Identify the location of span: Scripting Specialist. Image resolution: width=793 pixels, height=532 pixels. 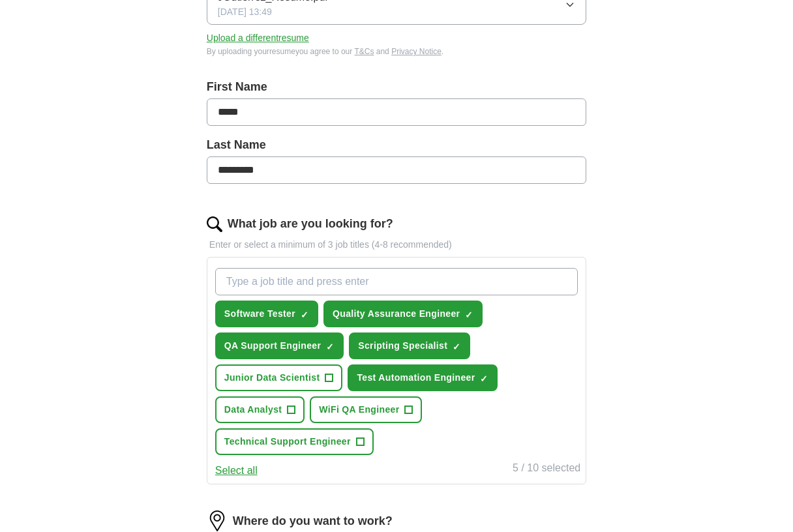
(402, 346).